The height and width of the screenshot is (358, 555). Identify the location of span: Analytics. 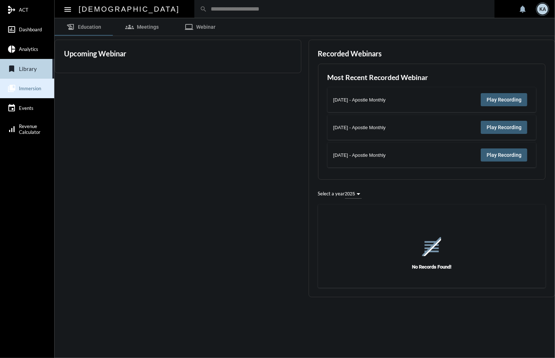
(28, 49).